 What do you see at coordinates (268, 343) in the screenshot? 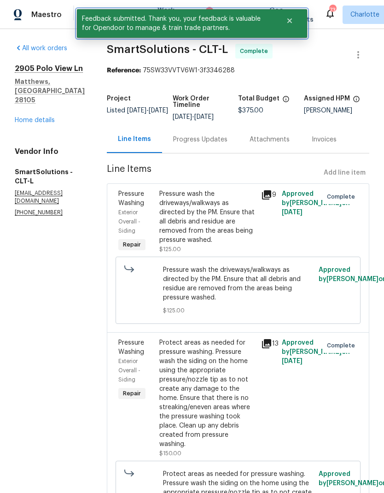
I see `div: 13` at bounding box center [268, 343].